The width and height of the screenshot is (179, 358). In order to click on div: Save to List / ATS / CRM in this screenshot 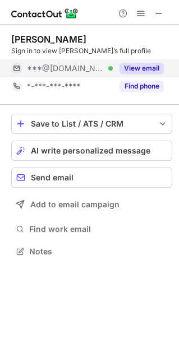, I will do `click(91, 124)`.